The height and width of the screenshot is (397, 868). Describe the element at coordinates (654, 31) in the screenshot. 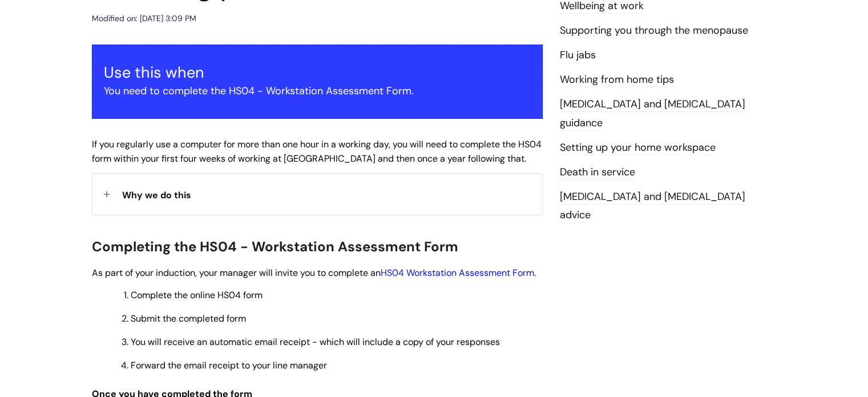

I see `a: Supporting you through the menopause` at that location.